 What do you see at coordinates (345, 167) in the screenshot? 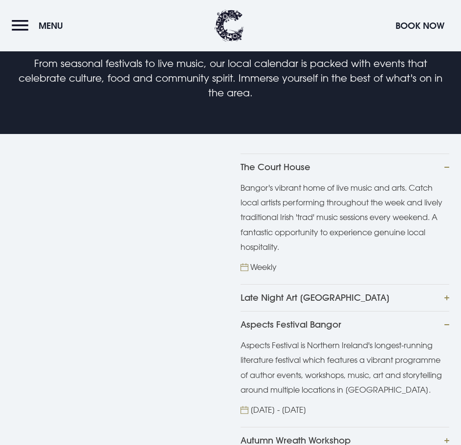
I see `button: The Court House` at bounding box center [345, 167].